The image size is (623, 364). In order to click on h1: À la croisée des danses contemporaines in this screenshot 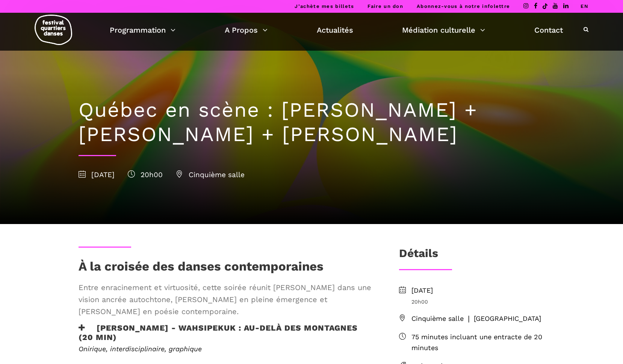, I will do `click(201, 268)`.